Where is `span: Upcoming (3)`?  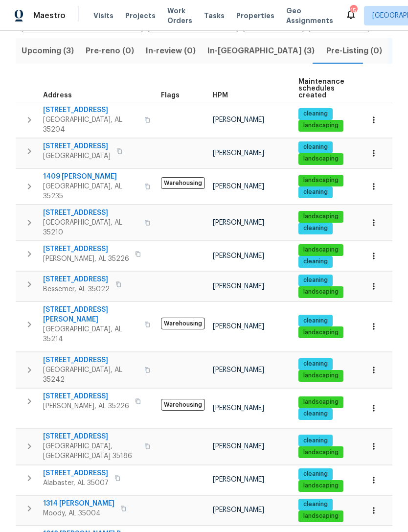
span: Upcoming (3) is located at coordinates (47, 51).